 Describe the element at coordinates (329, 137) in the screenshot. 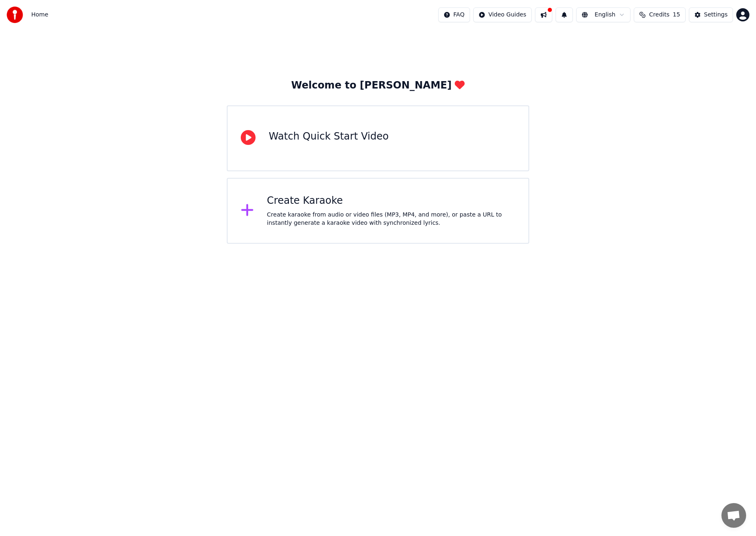

I see `div: Watch Quick Start Video` at that location.